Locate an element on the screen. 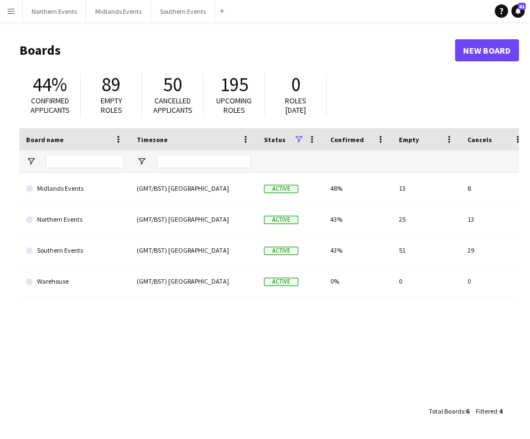 This screenshot has width=530, height=439. span: 0 is located at coordinates (295, 85).